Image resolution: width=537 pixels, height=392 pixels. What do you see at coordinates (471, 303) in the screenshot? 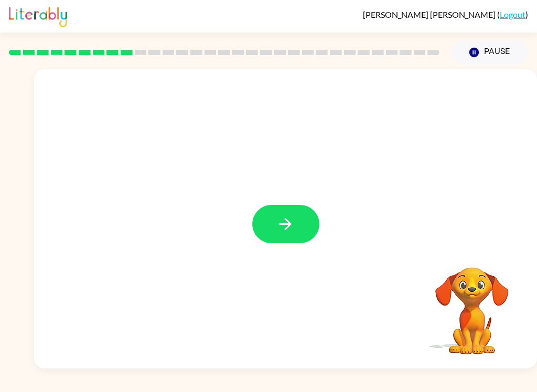
I see `video: Your browser must support playing .mp4 files to use Literably. Please try using another browser.` at bounding box center [471, 303].